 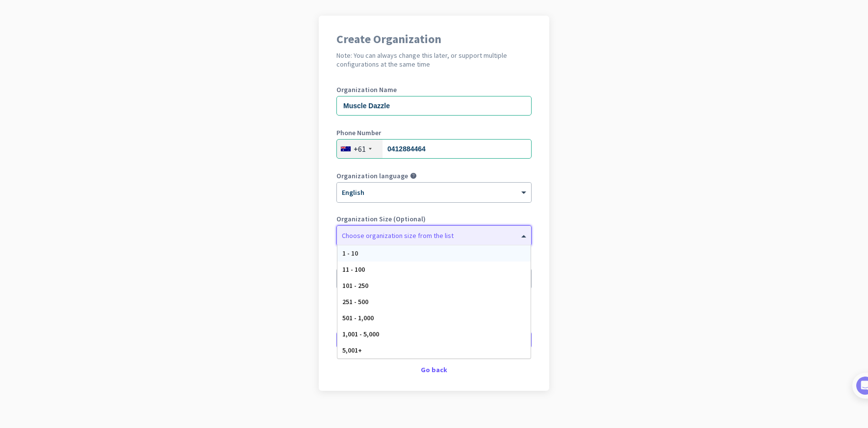 What do you see at coordinates (434, 90) in the screenshot?
I see `label: Organization Name` at bounding box center [434, 90].